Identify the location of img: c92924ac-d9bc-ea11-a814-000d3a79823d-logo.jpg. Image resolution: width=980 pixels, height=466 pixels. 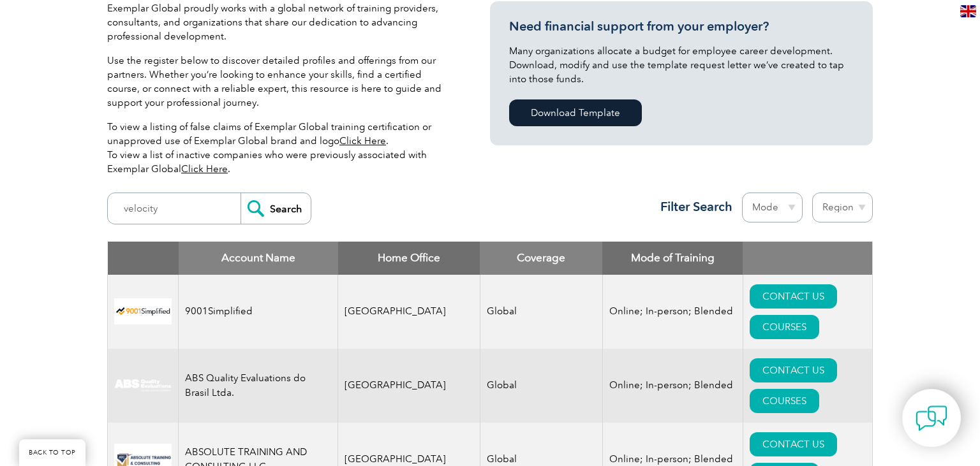
(143, 386).